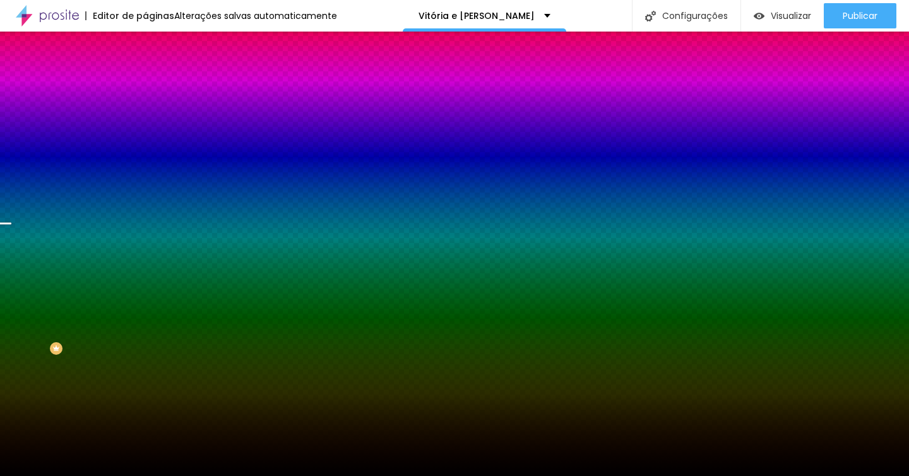 This screenshot has width=909, height=476. What do you see at coordinates (782, 16) in the screenshot?
I see `button: Visualizar` at bounding box center [782, 16].